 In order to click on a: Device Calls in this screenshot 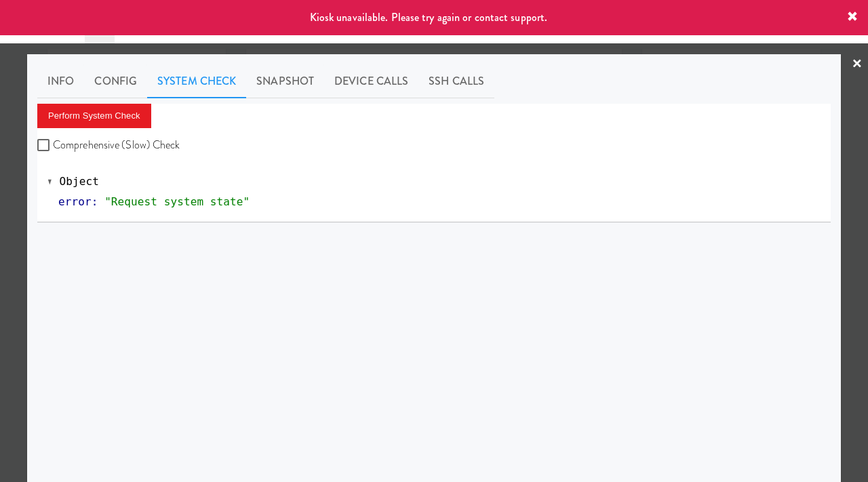, I will do `click(371, 81)`.